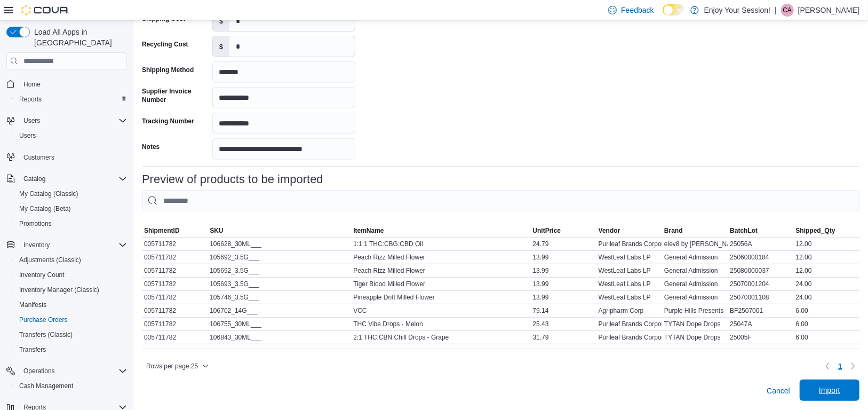  I want to click on button: Previous page, so click(827, 366).